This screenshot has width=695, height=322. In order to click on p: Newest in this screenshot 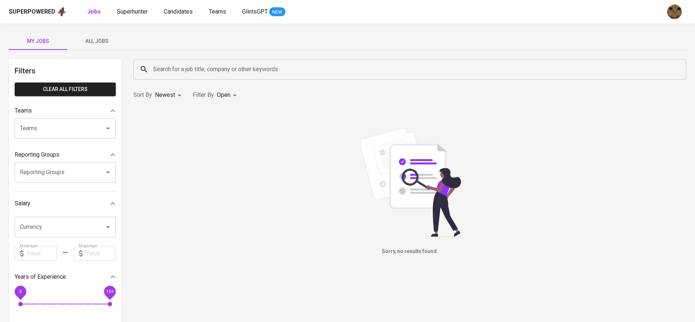, I will do `click(165, 95)`.